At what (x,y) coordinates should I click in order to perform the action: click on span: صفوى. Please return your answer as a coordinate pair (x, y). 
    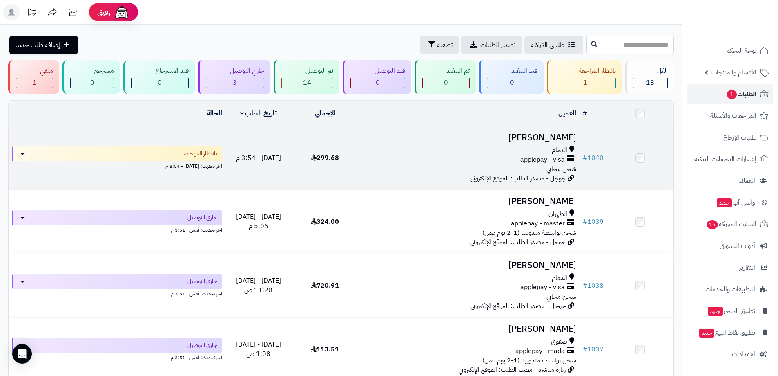
    Looking at the image, I should click on (559, 341).